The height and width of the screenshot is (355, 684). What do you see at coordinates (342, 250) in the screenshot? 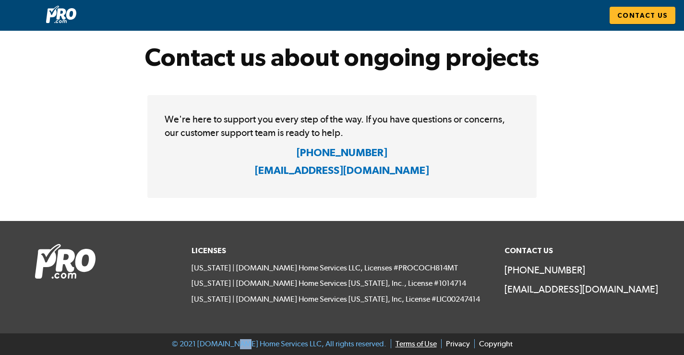
I see `h6: Licenses` at bounding box center [342, 250].